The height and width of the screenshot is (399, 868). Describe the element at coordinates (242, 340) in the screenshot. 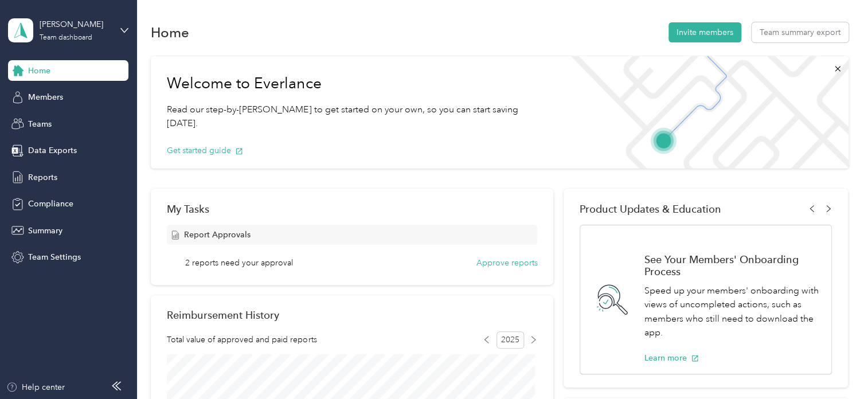

I see `span: Total value of approved and paid reports` at that location.